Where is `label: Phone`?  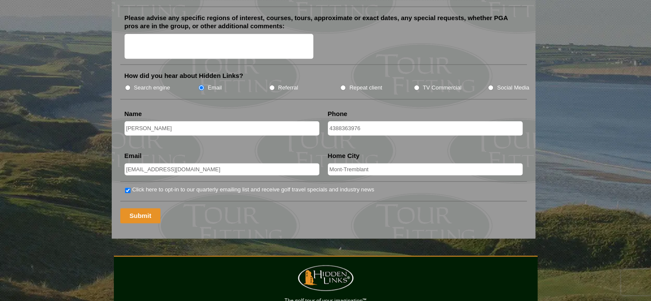 label: Phone is located at coordinates (338, 114).